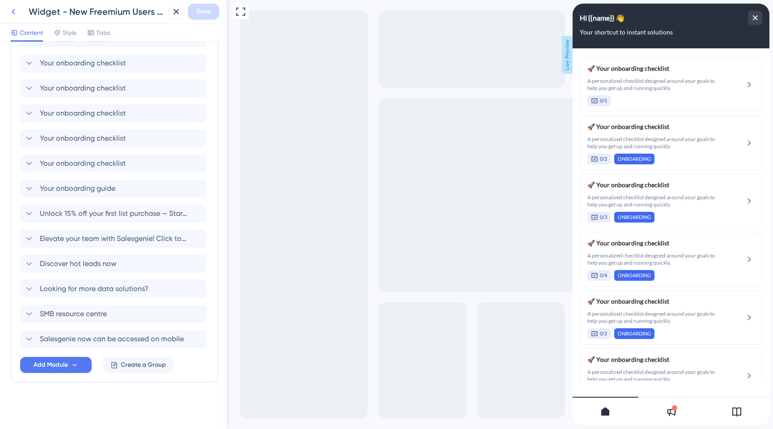 This screenshot has height=429, width=773. Describe the element at coordinates (51, 365) in the screenshot. I see `span: Add Module` at that location.